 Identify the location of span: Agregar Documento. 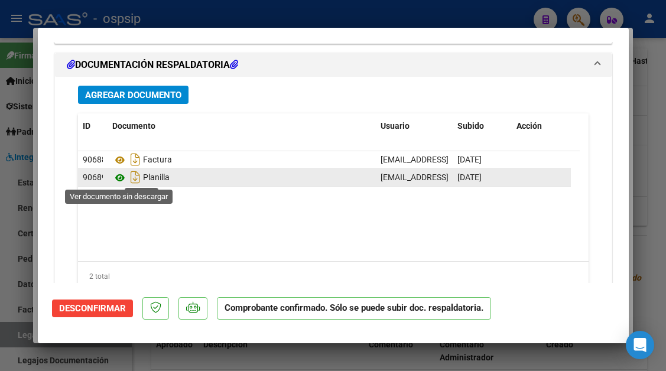
(133, 95).